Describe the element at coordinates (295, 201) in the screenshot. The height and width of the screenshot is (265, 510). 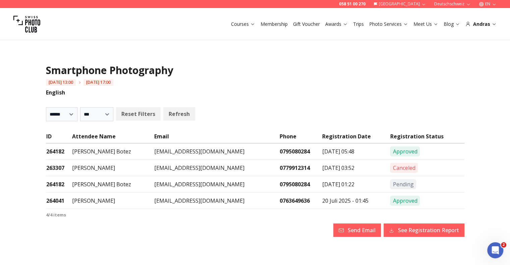
I see `a: 0763649636` at that location.